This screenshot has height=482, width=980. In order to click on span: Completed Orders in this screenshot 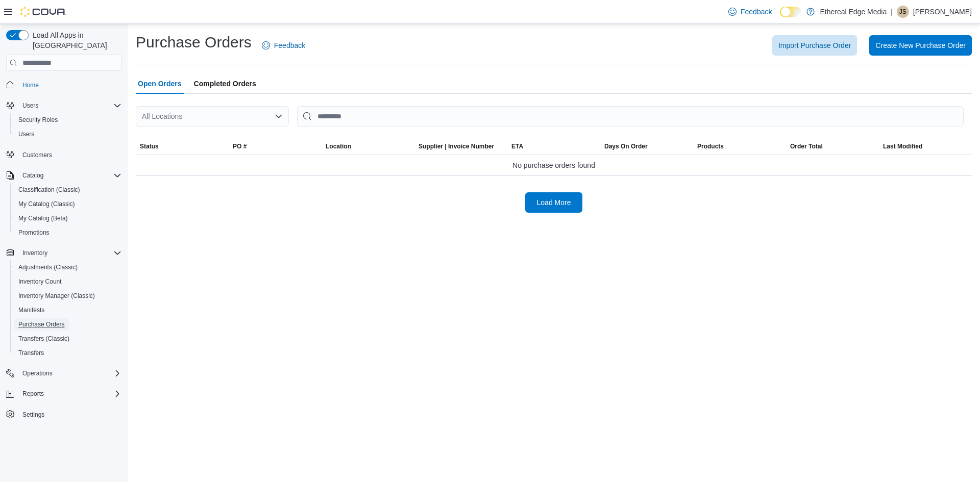, I will do `click(225, 83)`.